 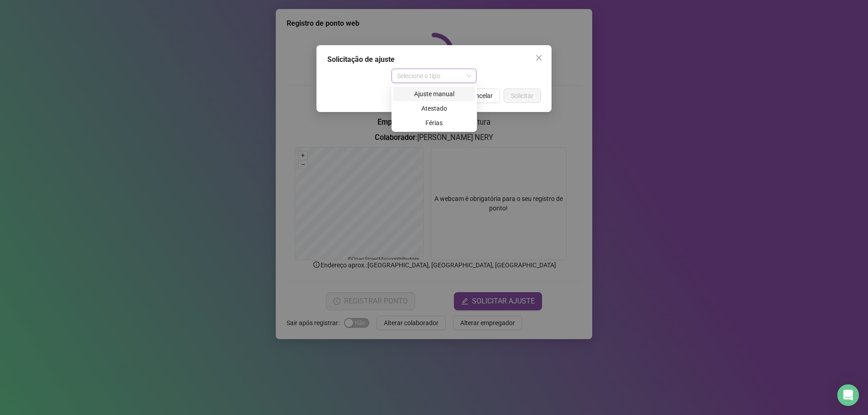 What do you see at coordinates (539, 58) in the screenshot?
I see `span: close` at bounding box center [539, 58].